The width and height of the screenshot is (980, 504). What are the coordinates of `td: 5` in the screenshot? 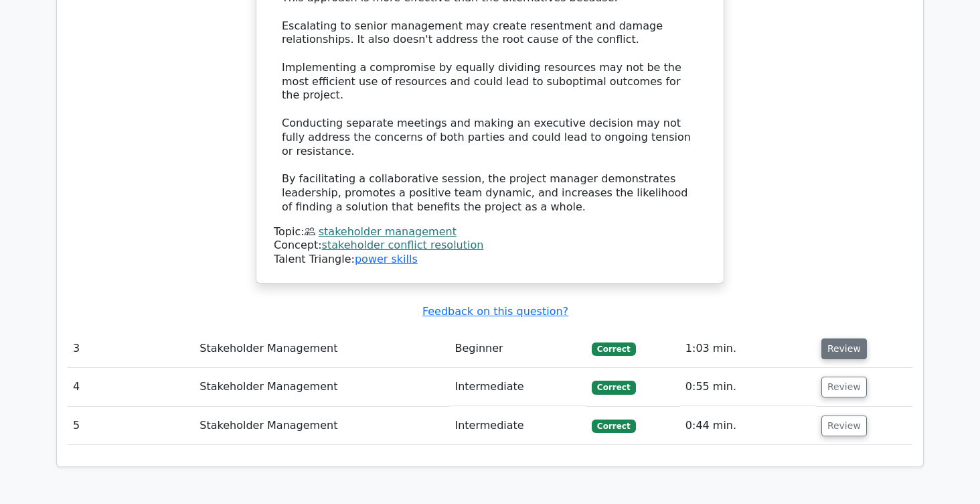 It's located at (130, 425).